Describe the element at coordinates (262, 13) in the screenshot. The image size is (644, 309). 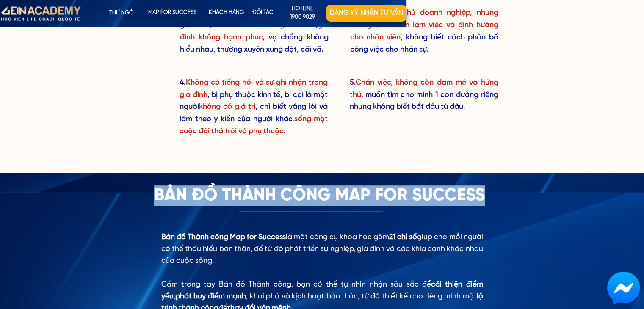
I see `p: Đối tác` at that location.